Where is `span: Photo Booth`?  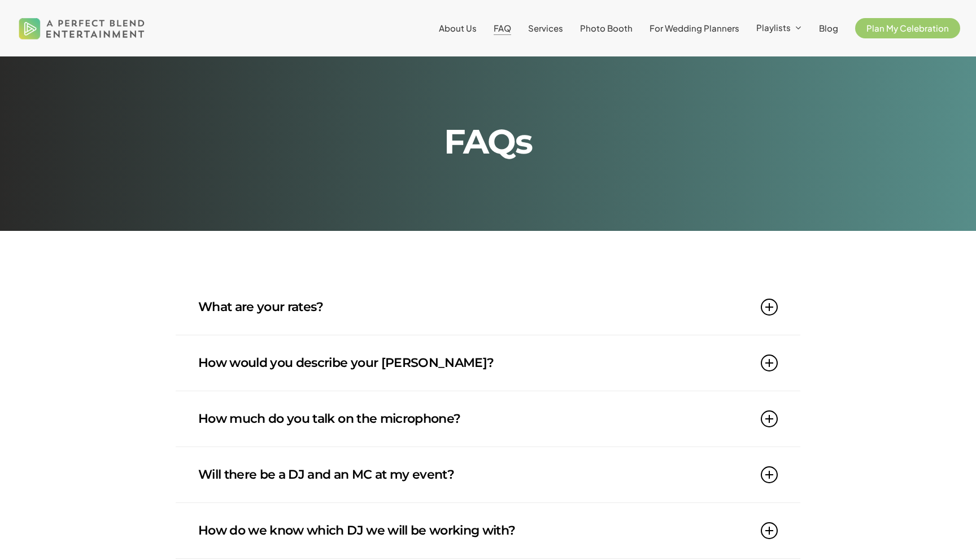 span: Photo Booth is located at coordinates (606, 27).